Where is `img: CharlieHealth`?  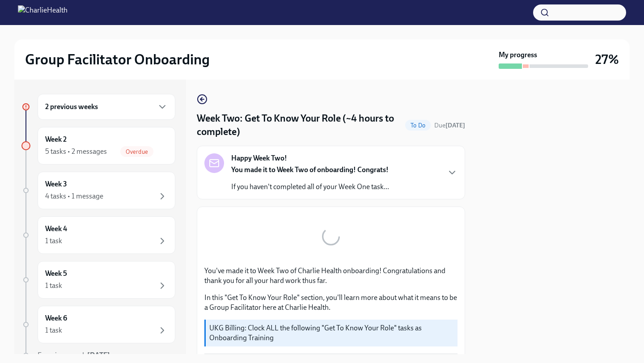
img: CharlieHealth is located at coordinates (43, 13).